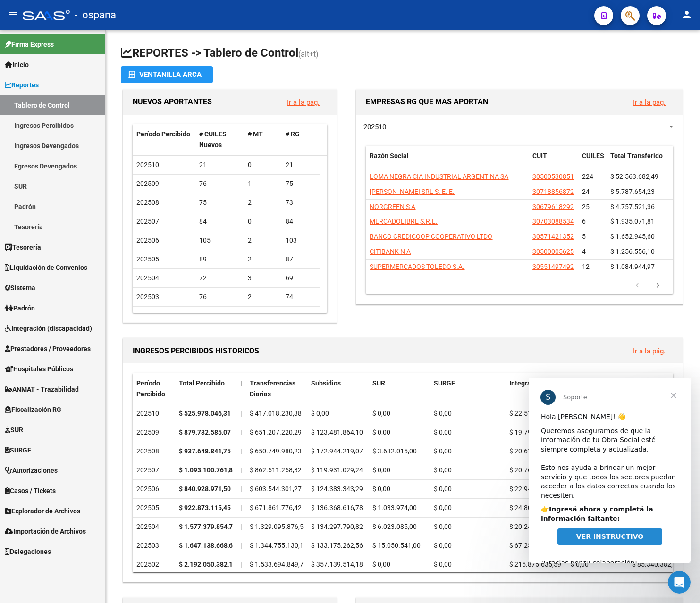  I want to click on strong: $ 1.093.100.761,89, so click(208, 470).